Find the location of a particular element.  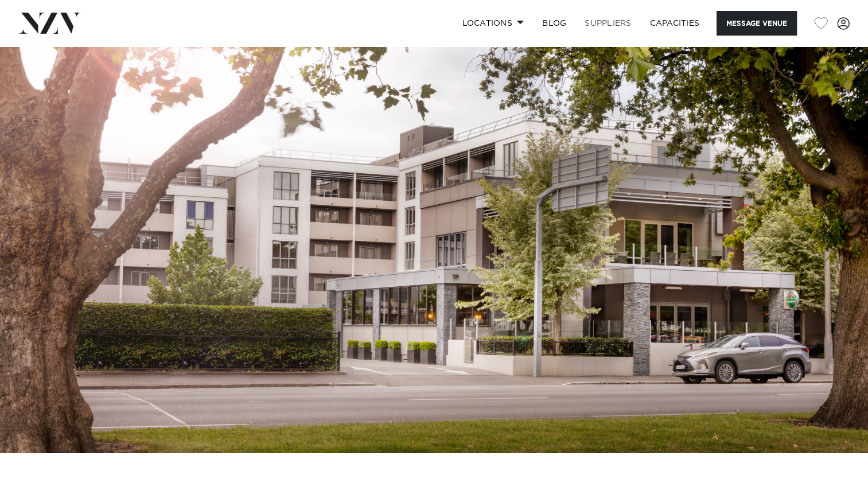

a: Locations is located at coordinates (493, 23).